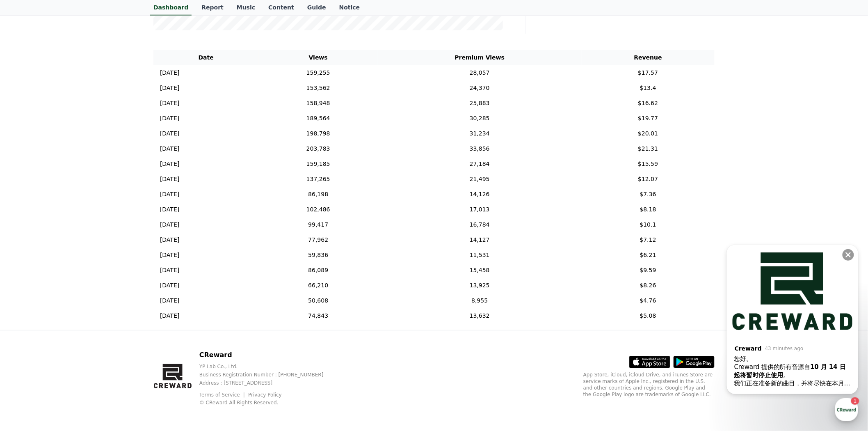 Image resolution: width=868 pixels, height=431 pixels. What do you see at coordinates (318, 163) in the screenshot?
I see `td: 159,185` at bounding box center [318, 163].